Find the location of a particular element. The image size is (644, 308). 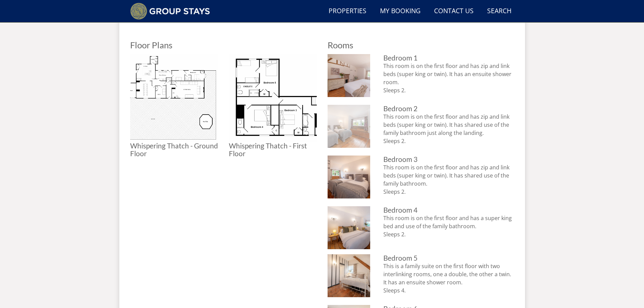

a: Properties is located at coordinates (347, 11).